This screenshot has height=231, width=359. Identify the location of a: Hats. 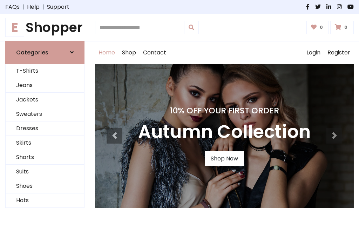
(45, 200).